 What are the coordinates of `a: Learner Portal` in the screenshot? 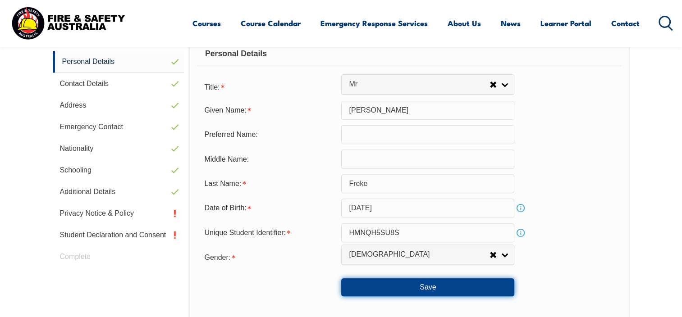 It's located at (566, 23).